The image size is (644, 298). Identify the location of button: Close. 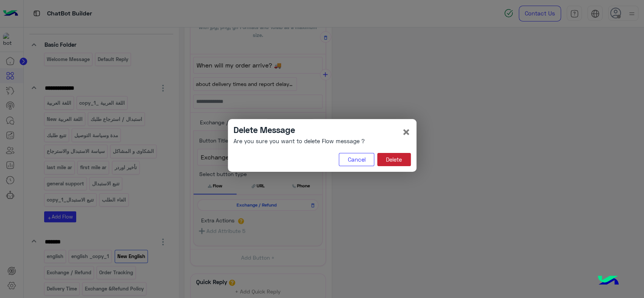
(406, 132).